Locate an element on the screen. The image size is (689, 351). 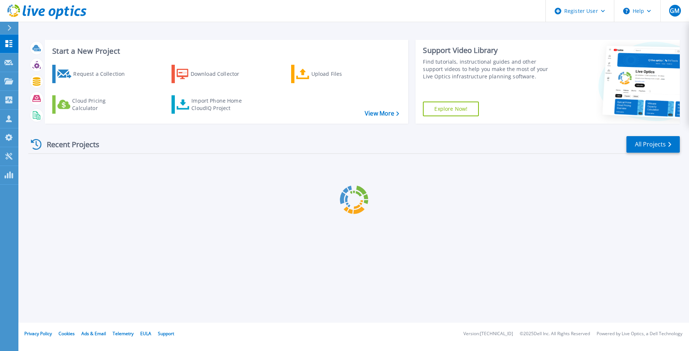
a: Privacy Policy is located at coordinates (38, 334).